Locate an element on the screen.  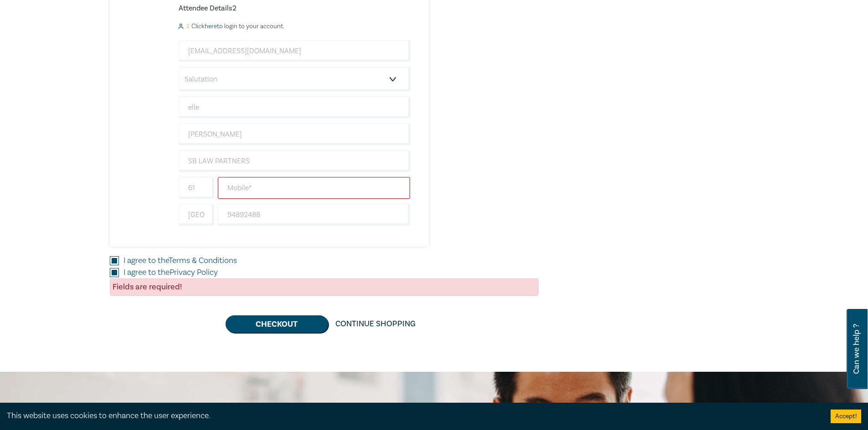
button: Checkout is located at coordinates (277, 324).